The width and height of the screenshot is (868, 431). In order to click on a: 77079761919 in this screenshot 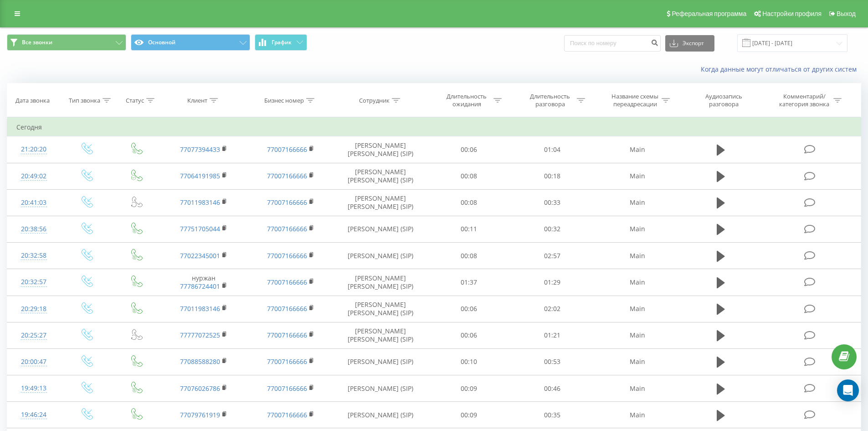, I will do `click(200, 414)`.